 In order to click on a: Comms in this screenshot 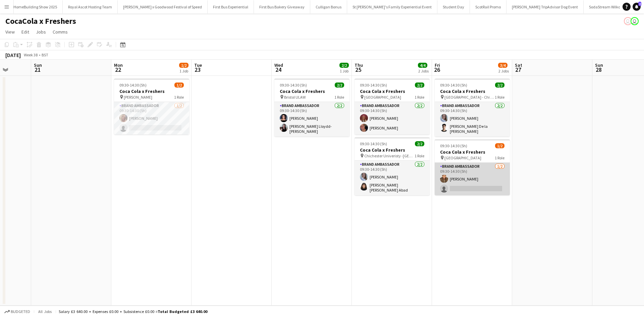, I will do `click(60, 32)`.